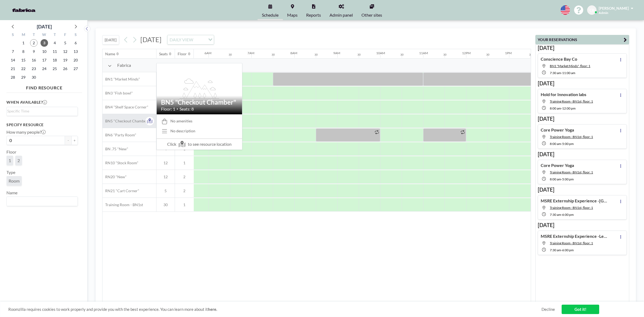 Image resolution: width=644 pixels, height=317 pixels. Describe the element at coordinates (44, 43) in the screenshot. I see `span: Wednesday, September 3, 2025` at that location.